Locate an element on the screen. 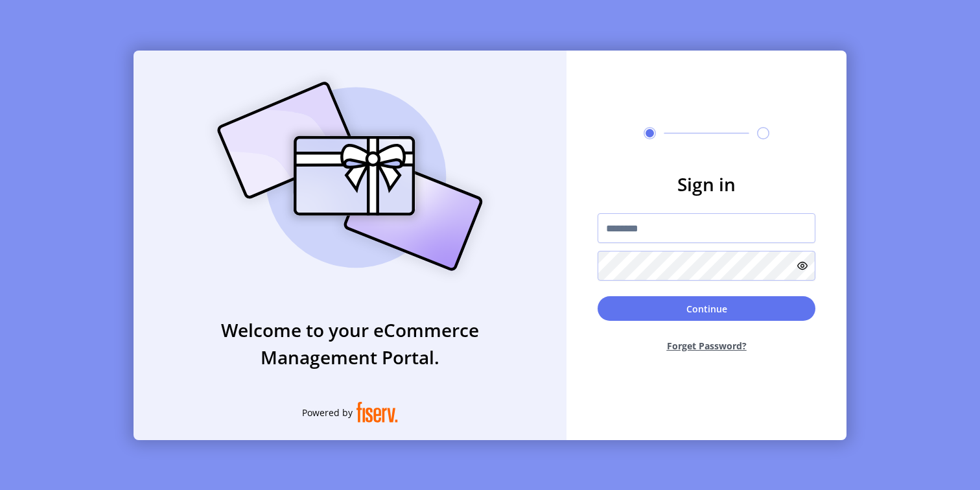  img: card_Illustration.svg is located at coordinates (350, 177).